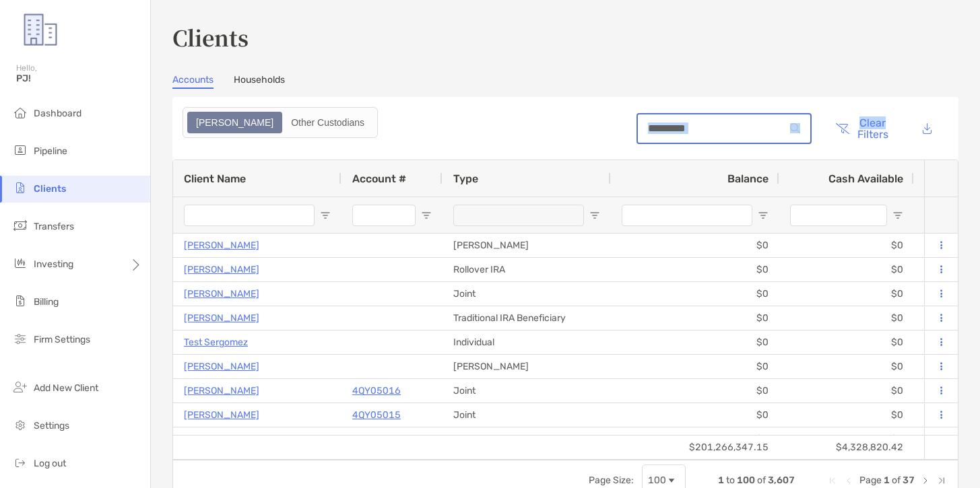 This screenshot has width=980, height=488. Describe the element at coordinates (79, 78) in the screenshot. I see `span: PJ!` at that location.